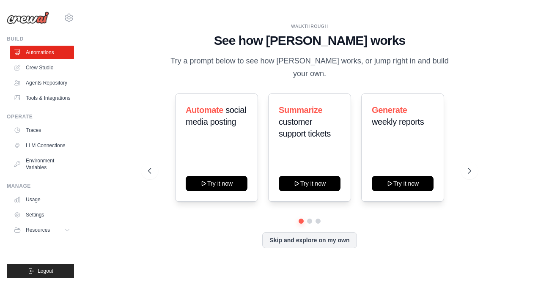  I want to click on a: Tools & Integrations, so click(42, 98).